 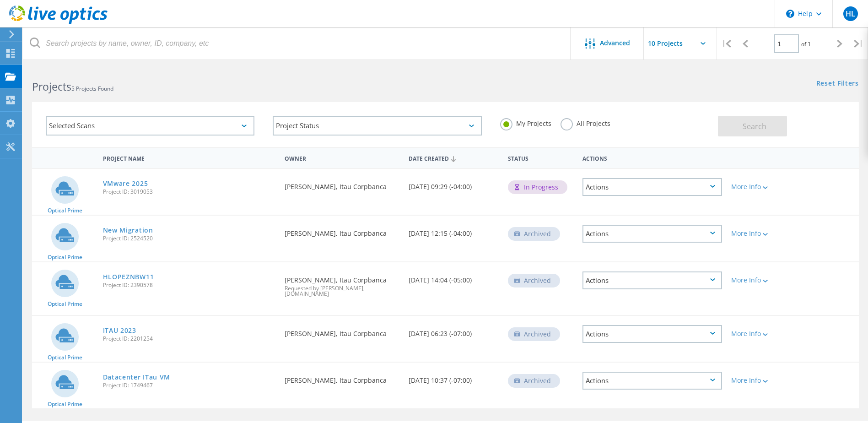 What do you see at coordinates (129, 277) in the screenshot?
I see `a: HLOPEZNBW11` at bounding box center [129, 277].